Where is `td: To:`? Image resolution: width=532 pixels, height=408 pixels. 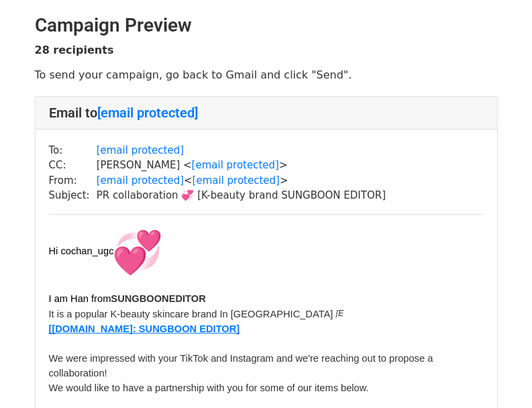 td: To: is located at coordinates (73, 150).